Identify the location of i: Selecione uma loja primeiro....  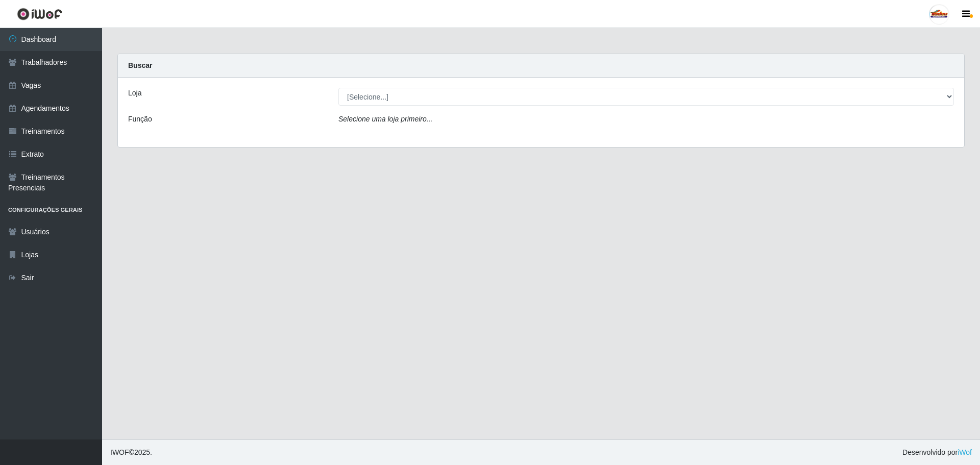
(385, 119).